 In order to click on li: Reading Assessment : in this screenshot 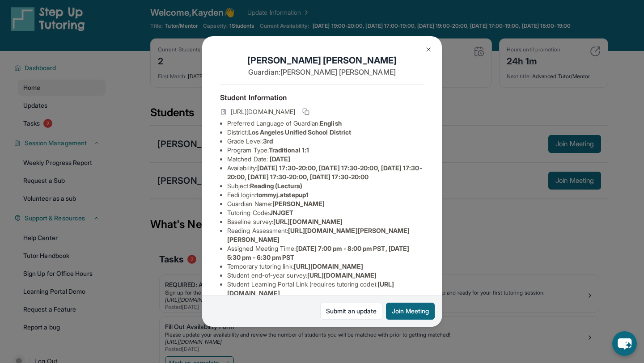, I will do `click(326, 235)`.